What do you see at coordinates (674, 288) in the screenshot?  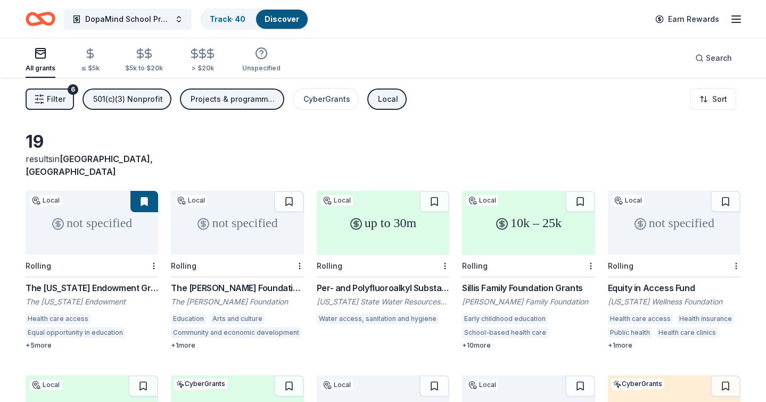 I see `div: Equity in Access Fund` at bounding box center [674, 288].